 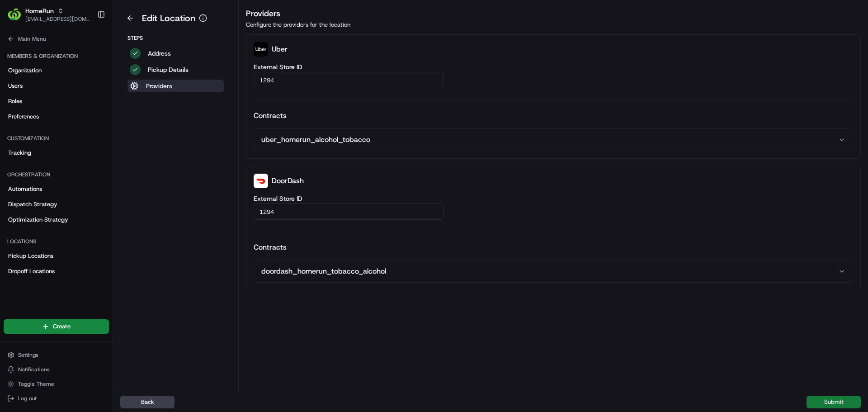 I want to click on span: 9:03 AM, so click(x=114, y=144).